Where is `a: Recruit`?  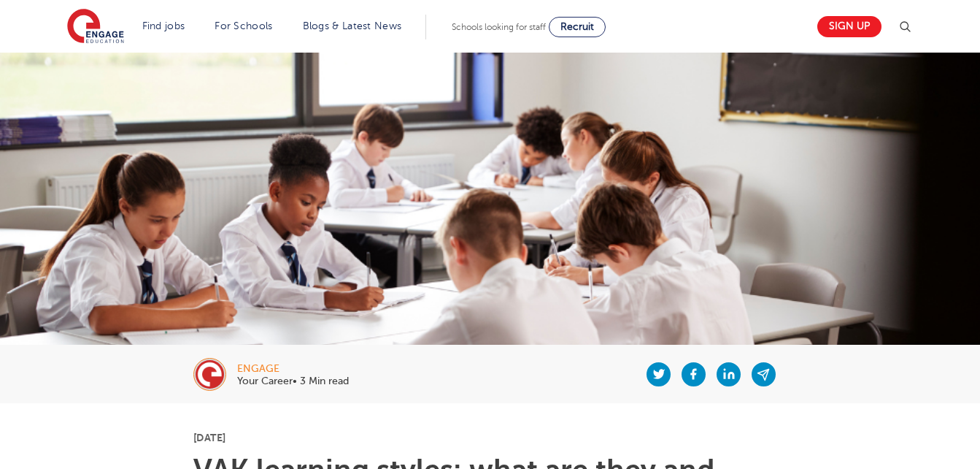
a: Recruit is located at coordinates (577, 27).